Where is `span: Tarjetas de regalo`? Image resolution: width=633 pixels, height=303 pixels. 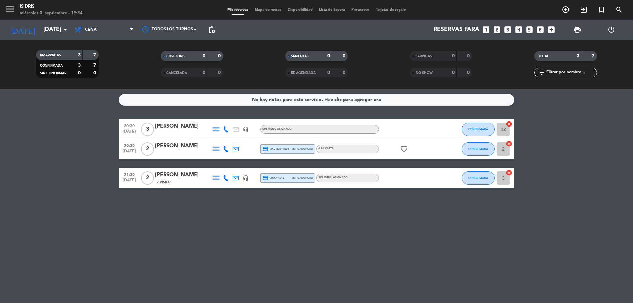
span: Tarjetas de regalo is located at coordinates (390, 10).